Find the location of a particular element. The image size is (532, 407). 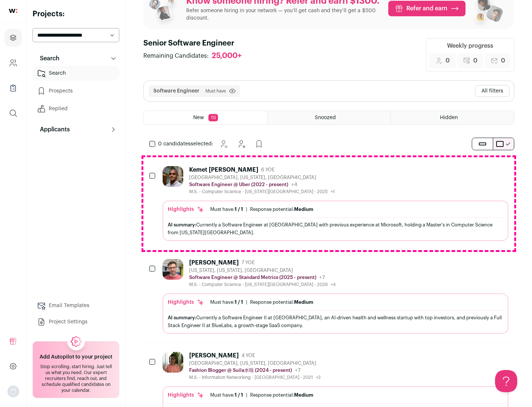

img: nopic.png is located at coordinates (13, 391).